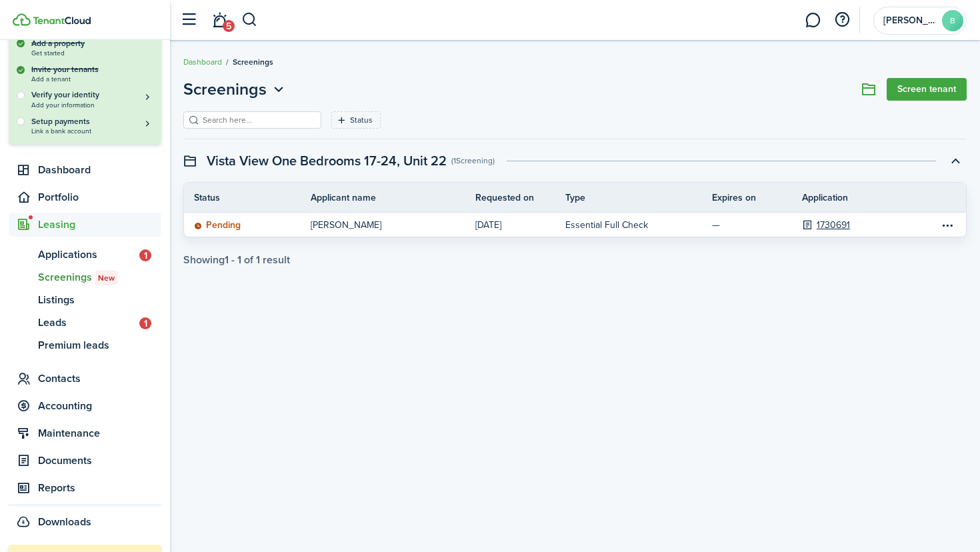  What do you see at coordinates (927, 89) in the screenshot?
I see `a: Screen tenant` at bounding box center [927, 89].